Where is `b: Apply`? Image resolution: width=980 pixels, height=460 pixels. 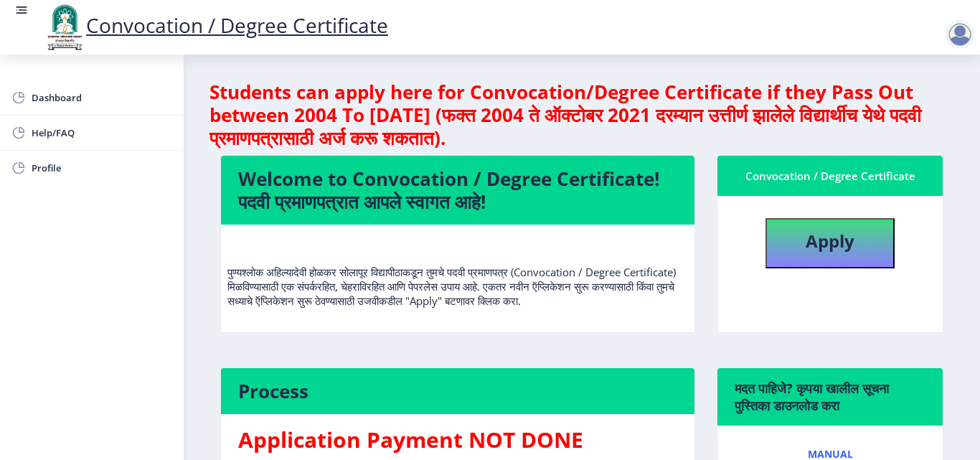
b: Apply is located at coordinates (831, 241).